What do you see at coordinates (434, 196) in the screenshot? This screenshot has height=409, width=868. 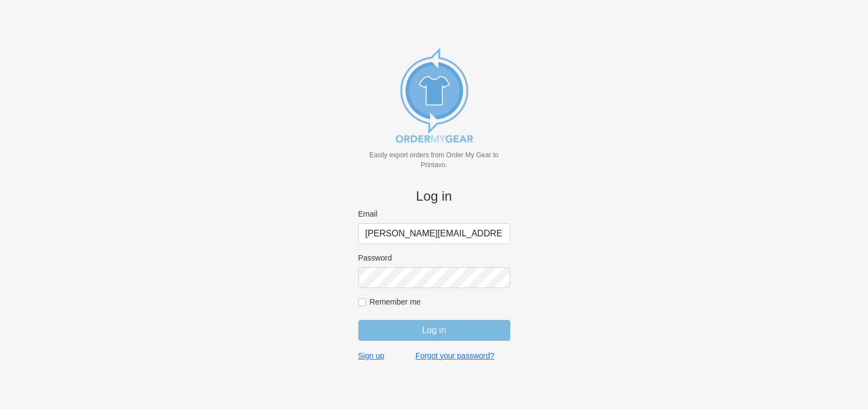 I see `h4: Log in` at bounding box center [434, 196].